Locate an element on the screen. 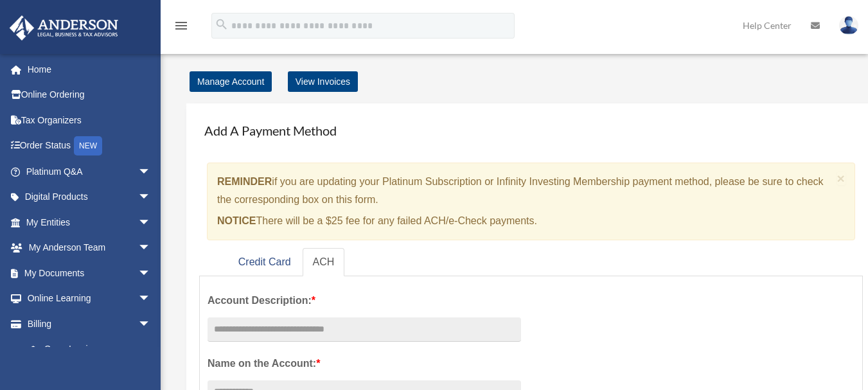 This screenshot has height=390, width=868. a: Order StatusNEW is located at coordinates (89, 146).